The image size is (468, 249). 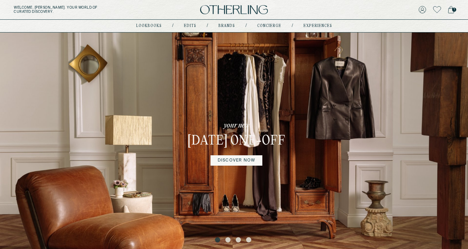 What do you see at coordinates (190, 26) in the screenshot?
I see `a: Edits` at bounding box center [190, 26].